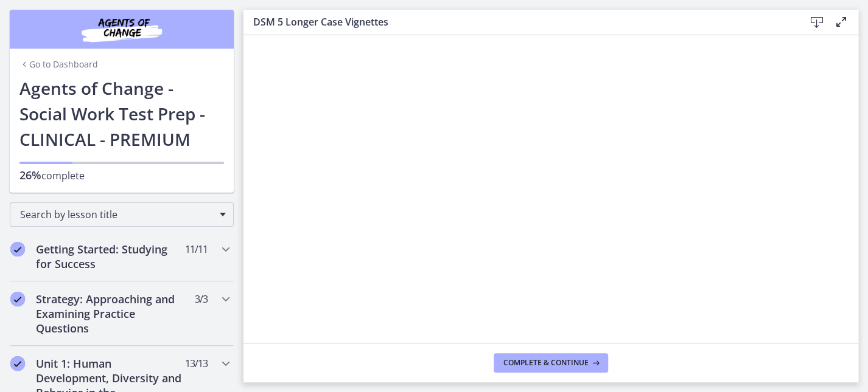  I want to click on h3: DSM 5 Longer Case Vignettes, so click(520, 22).